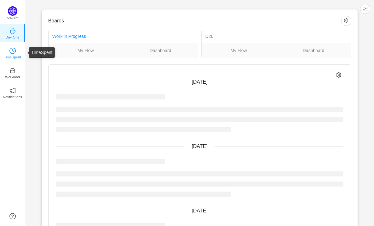 The image size is (374, 226). Describe the element at coordinates (13, 71) in the screenshot. I see `i: icon: inbox` at that location.